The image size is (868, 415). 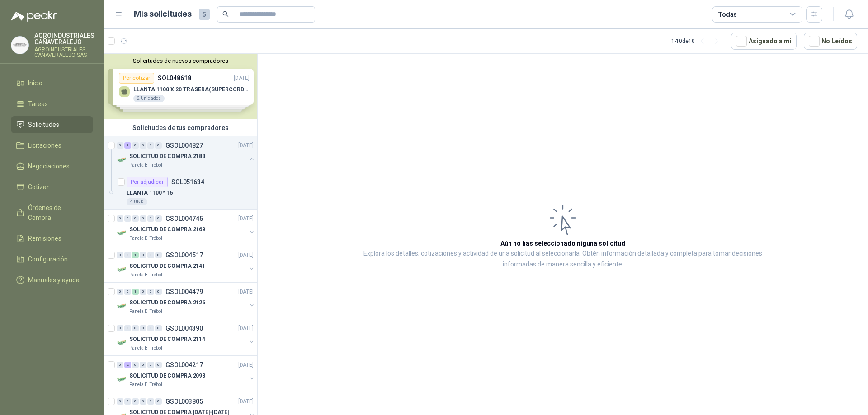 What do you see at coordinates (39, 187) in the screenshot?
I see `span: Cotizar` at bounding box center [39, 187].